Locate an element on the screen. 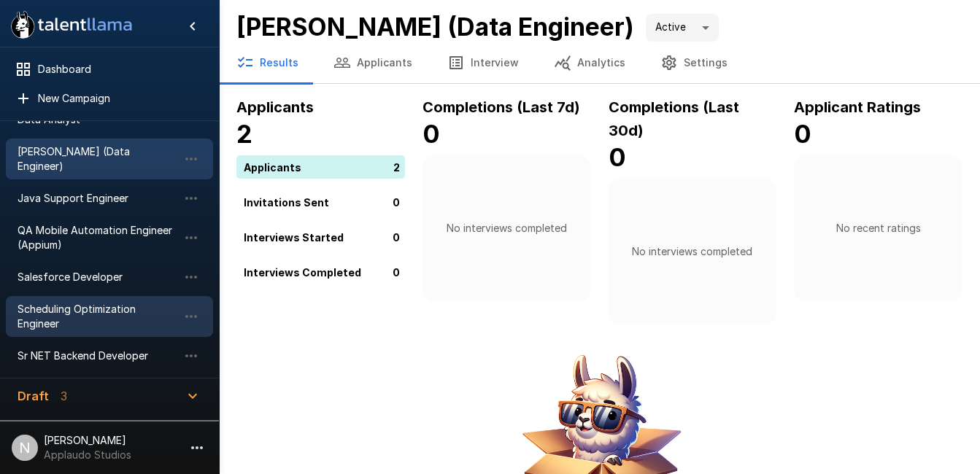  b: Completions (Last 7d) is located at coordinates (502, 107).